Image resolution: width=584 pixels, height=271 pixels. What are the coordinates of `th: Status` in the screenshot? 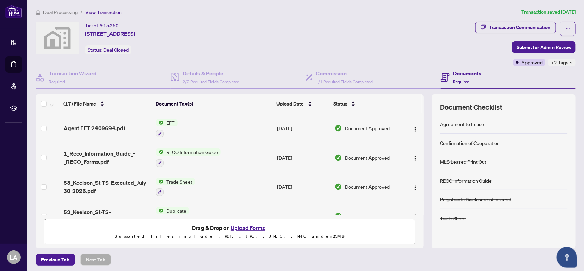 It's located at (366, 104).